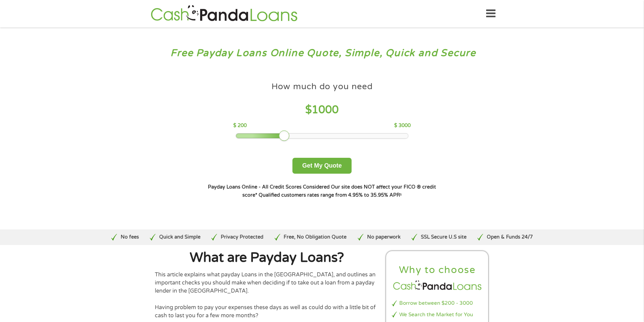  What do you see at coordinates (267, 312) in the screenshot?
I see `p: Having problem to pay your expenses these days as well as could do with a little bit of cash to l...` at bounding box center [267, 312].